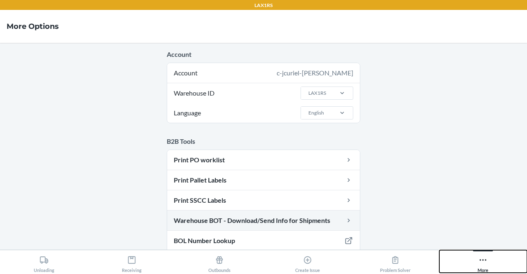  Describe the element at coordinates (187, 113) in the screenshot. I see `span: Language` at that location.